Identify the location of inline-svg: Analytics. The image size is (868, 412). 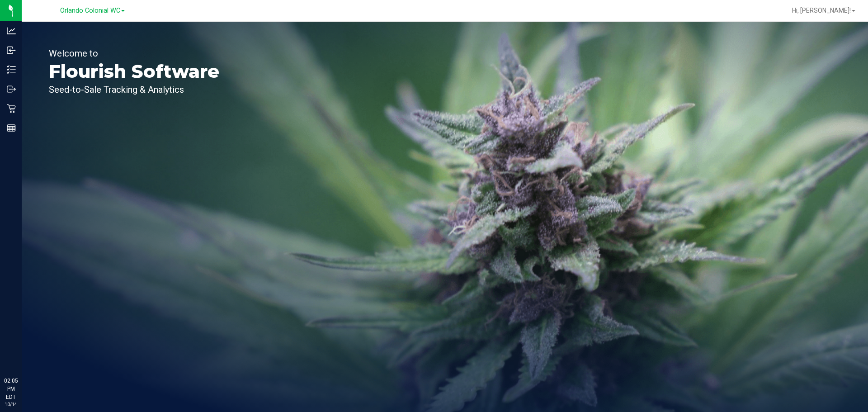
(11, 31).